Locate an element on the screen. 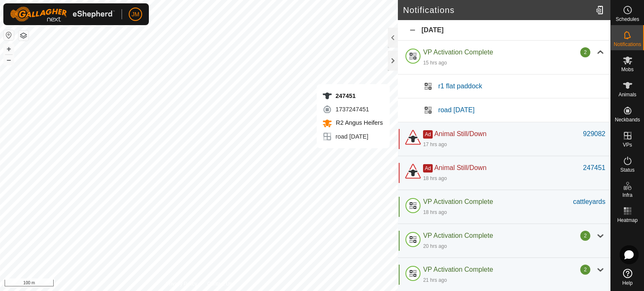 The width and height of the screenshot is (644, 291). a: Contact Us is located at coordinates (219, 284).